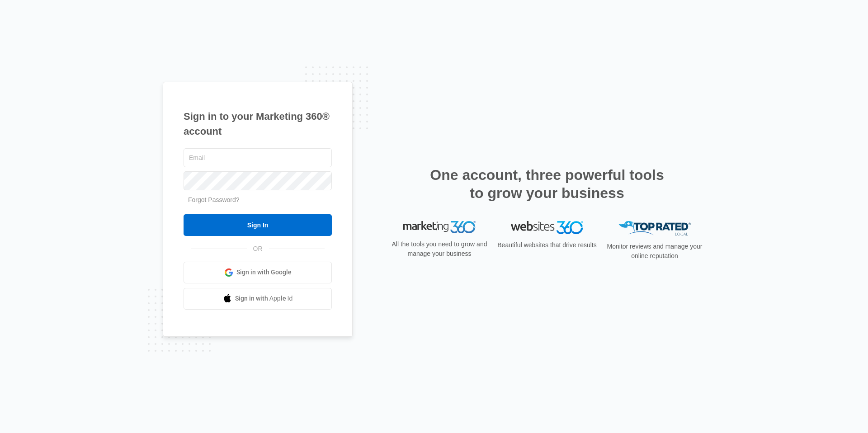  Describe the element at coordinates (655, 251) in the screenshot. I see `p: Monitor reviews and manage your online reputation` at that location.